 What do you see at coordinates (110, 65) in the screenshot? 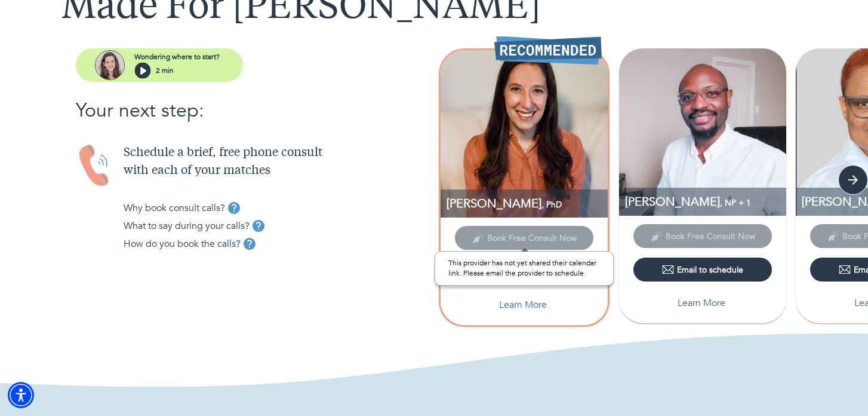
I see `img: assistant` at bounding box center [110, 65].